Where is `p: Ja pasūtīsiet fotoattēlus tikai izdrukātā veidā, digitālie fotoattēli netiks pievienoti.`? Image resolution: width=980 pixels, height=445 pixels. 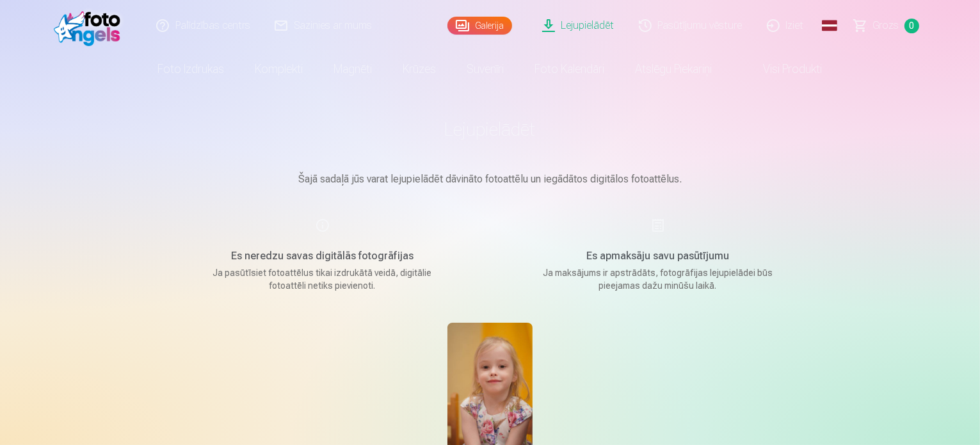
p: Ja pasūtīsiet fotoattēlus tikai izdrukātā veidā, digitālie fotoattēli netiks pievienoti. is located at coordinates (322, 279).